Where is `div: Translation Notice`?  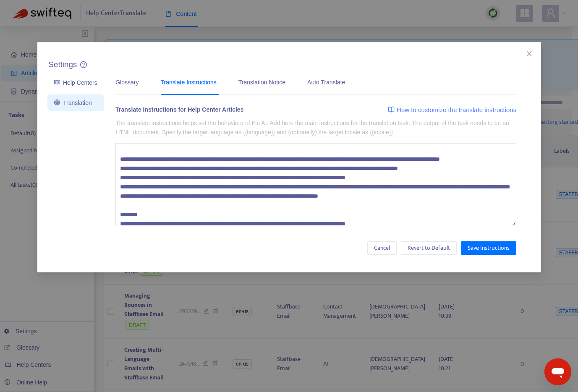
div: Translation Notice is located at coordinates (262, 82).